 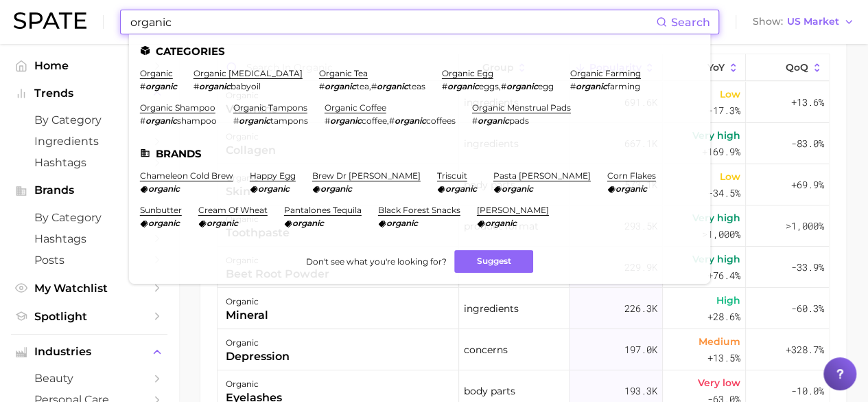 What do you see at coordinates (89, 352) in the screenshot?
I see `span: Industries` at bounding box center [89, 352].